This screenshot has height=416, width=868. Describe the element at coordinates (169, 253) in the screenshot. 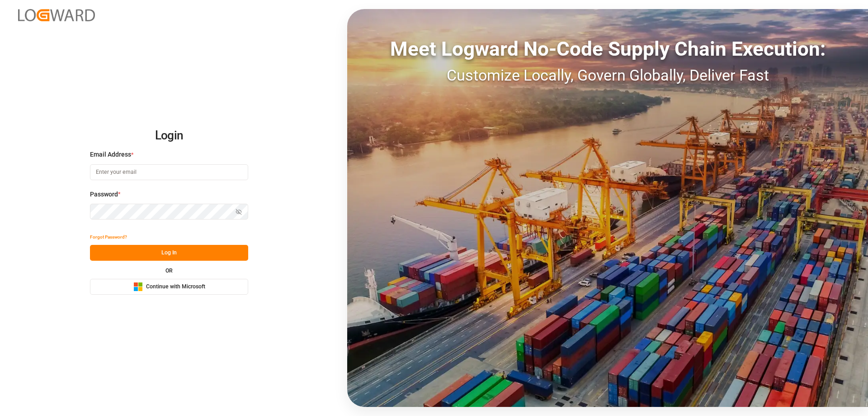

I see `button: Log In` at that location.